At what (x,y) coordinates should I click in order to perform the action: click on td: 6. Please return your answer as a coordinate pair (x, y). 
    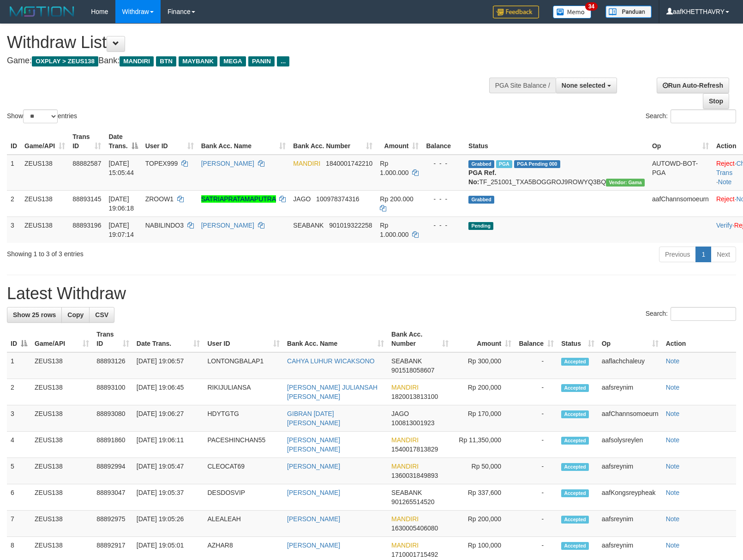
    Looking at the image, I should click on (19, 496).